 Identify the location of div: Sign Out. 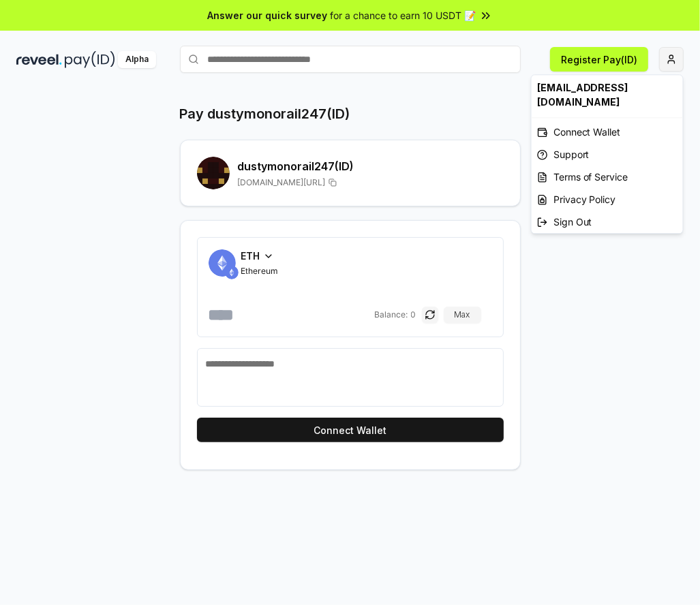
(607, 222).